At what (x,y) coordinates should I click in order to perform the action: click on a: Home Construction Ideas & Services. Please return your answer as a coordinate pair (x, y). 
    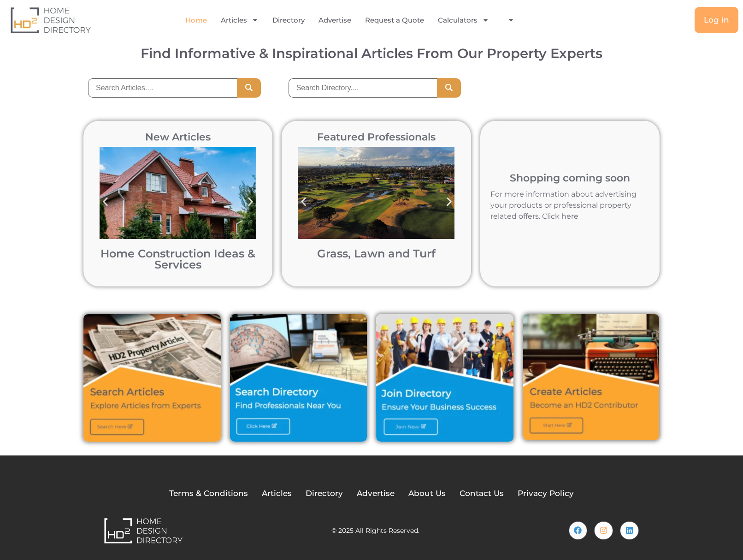
    Looking at the image, I should click on (178, 259).